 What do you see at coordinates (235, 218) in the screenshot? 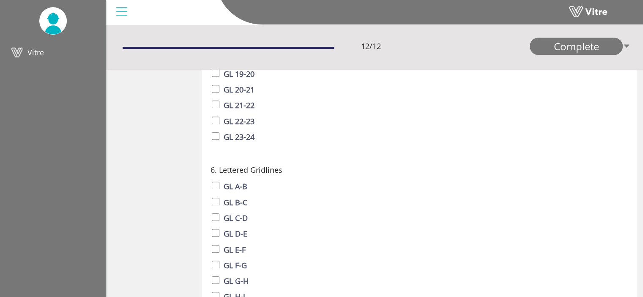
I see `label: GL C-D` at bounding box center [235, 218].